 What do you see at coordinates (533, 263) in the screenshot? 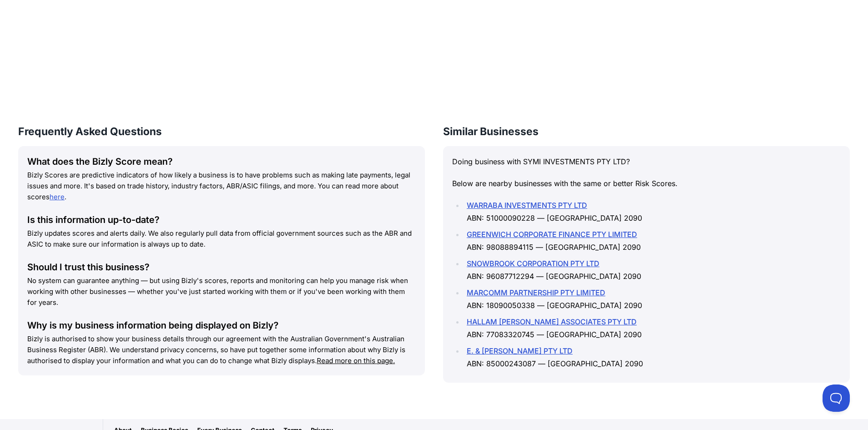
I see `a: SNOWBROOK CORPORATION PTY LTD` at bounding box center [533, 263].